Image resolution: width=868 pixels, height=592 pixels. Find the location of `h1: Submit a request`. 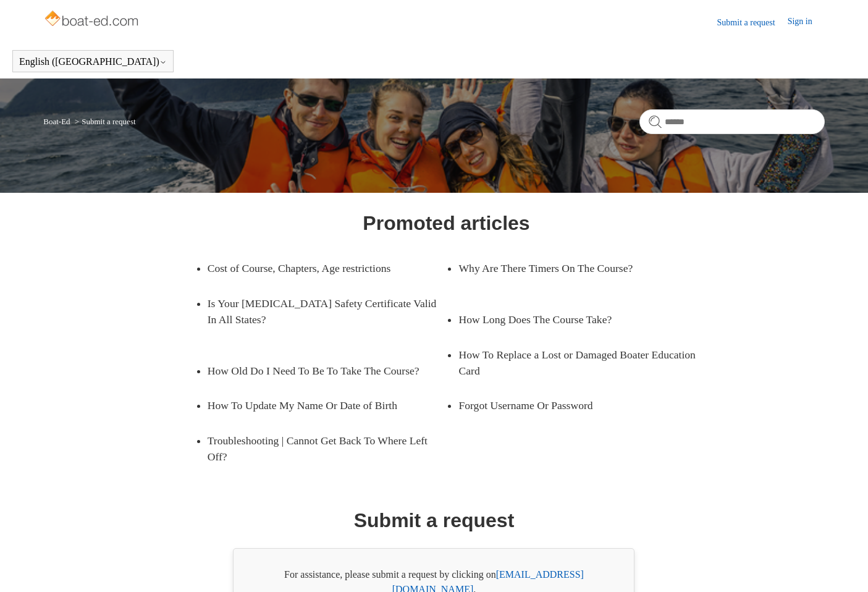

h1: Submit a request is located at coordinates (435, 520).